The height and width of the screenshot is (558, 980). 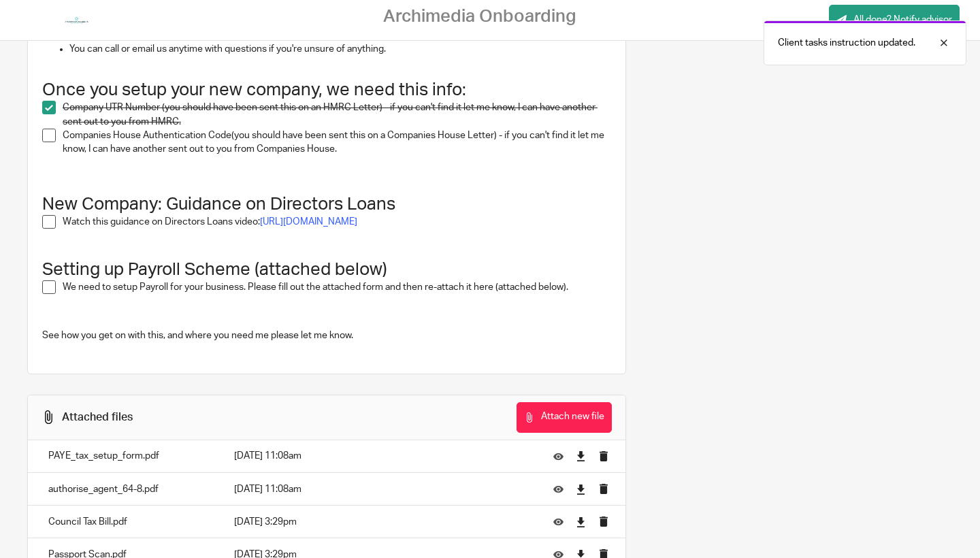 What do you see at coordinates (337, 114) in the screenshot?
I see `p: Company UTR Number (you should have been sent this on an HMRC Letter) - if you can't find it let ...` at bounding box center [337, 114].